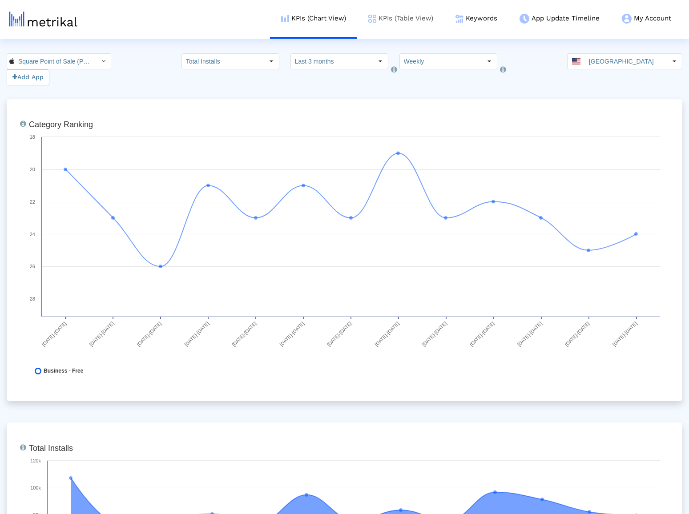 The image size is (689, 514). Describe the element at coordinates (61, 125) in the screenshot. I see `tspan: Category Ranking` at that location.